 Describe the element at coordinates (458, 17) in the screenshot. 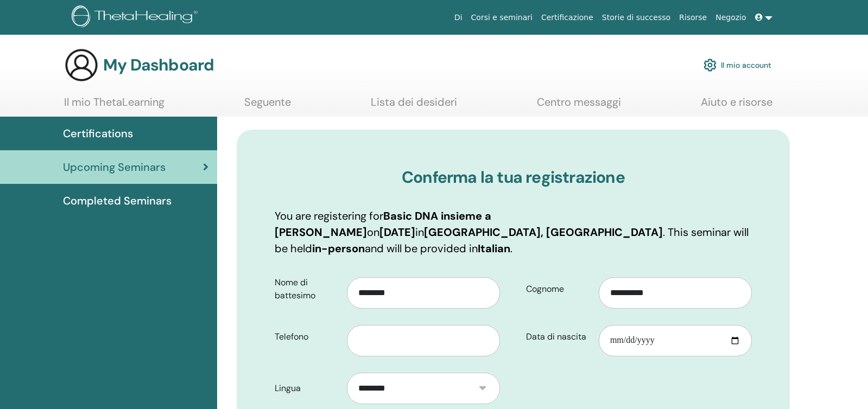

I see `a: Di` at that location.